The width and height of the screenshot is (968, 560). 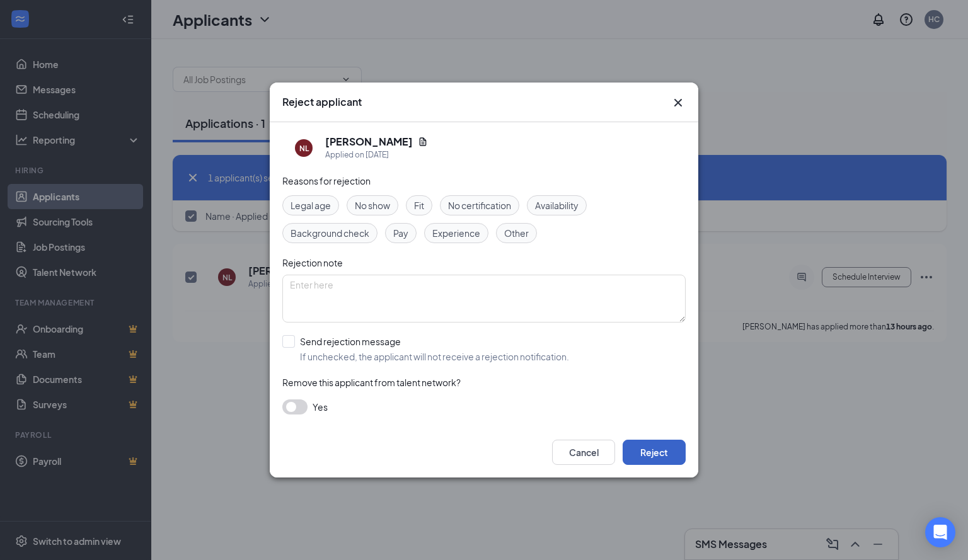 I want to click on span: Other, so click(x=516, y=233).